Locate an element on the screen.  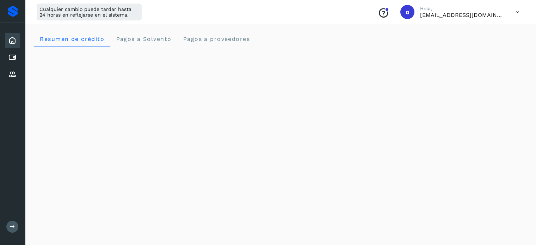
div: Inicio is located at coordinates (12, 40).